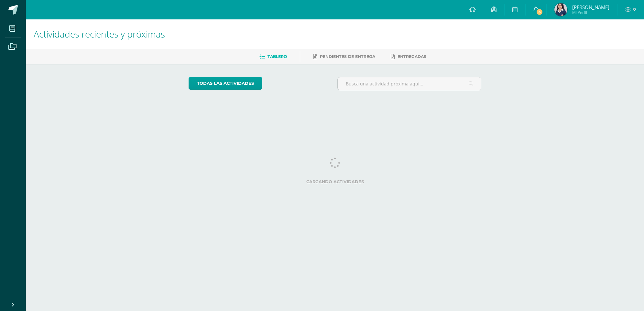 Image resolution: width=644 pixels, height=311 pixels. Describe the element at coordinates (409, 57) in the screenshot. I see `a: Entregadas` at that location.